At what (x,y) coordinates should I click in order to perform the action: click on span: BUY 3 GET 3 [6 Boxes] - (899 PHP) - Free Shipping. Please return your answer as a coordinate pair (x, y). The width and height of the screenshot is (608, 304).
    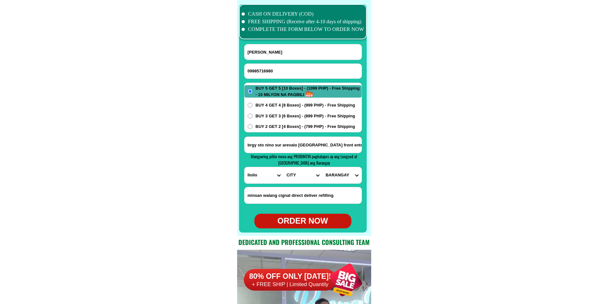
    Looking at the image, I should click on (305, 116).